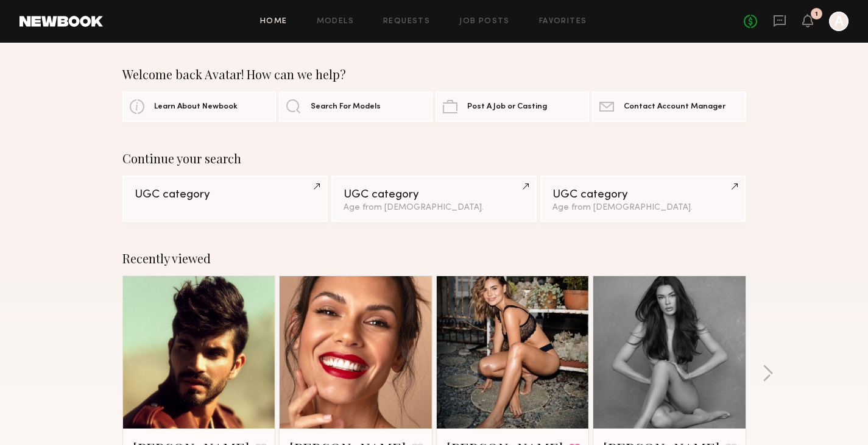 The height and width of the screenshot is (445, 868). Describe the element at coordinates (507, 107) in the screenshot. I see `span: Post A Job or Casting` at that location.